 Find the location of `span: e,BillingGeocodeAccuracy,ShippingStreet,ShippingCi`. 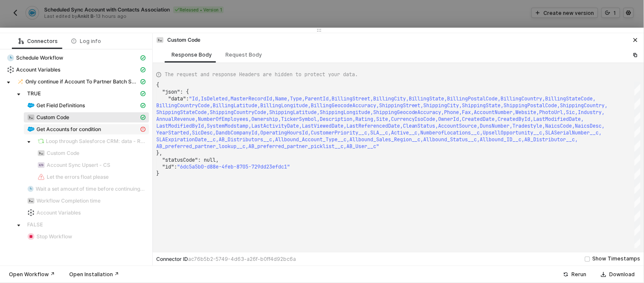

span: e,BillingGeocodeAccuracy,ShippingStreet,ShippingCi is located at coordinates (379, 106).